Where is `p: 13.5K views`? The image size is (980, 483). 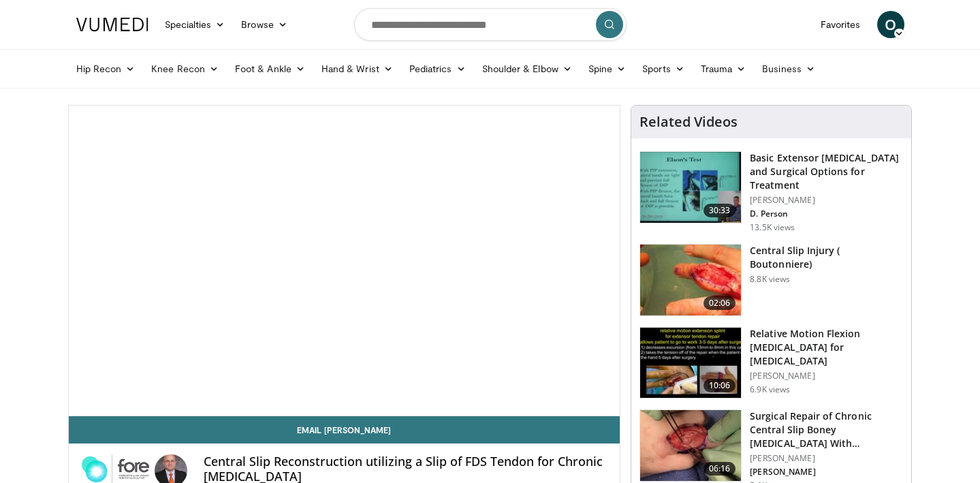 p: 13.5K views is located at coordinates (772, 227).